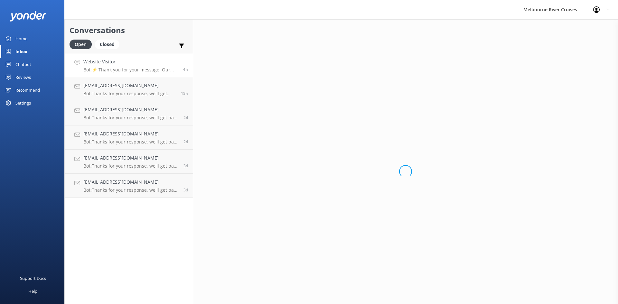  I want to click on span: Sep 15 2025 12:47am (UTC +10:00) Australia/Sydney, so click(184, 93).